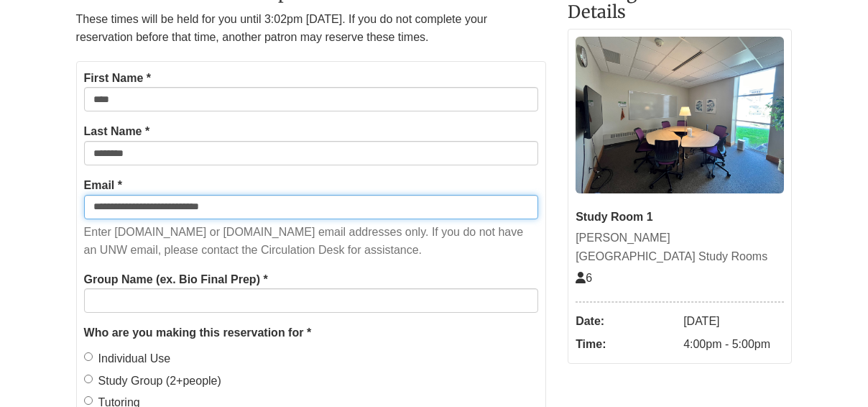  What do you see at coordinates (680, 115) in the screenshot?
I see `img: Study Room 1` at bounding box center [680, 115].